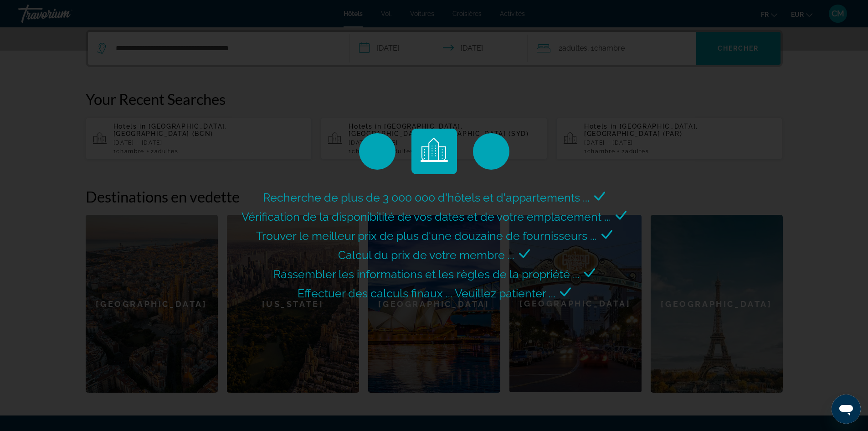  I want to click on span: Trouver le meilleur prix de plus d'une douzaine de fournisseurs ..., so click(427, 236).